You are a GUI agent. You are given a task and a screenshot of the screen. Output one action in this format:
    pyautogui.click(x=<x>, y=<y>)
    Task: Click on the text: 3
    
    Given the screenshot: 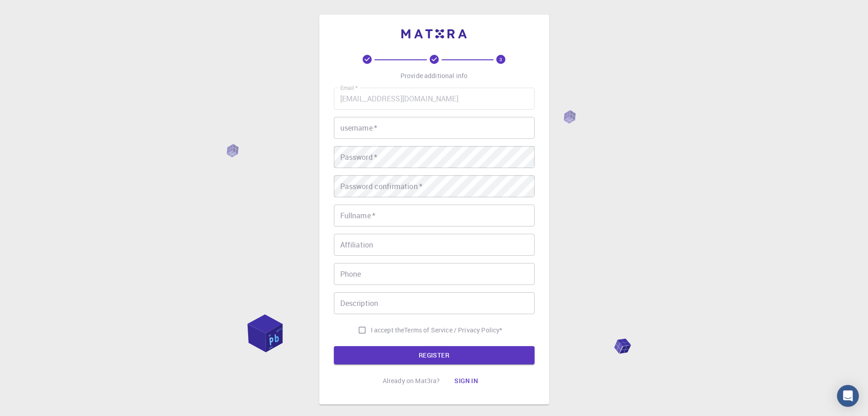 What is the action you would take?
    pyautogui.click(x=501, y=59)
    